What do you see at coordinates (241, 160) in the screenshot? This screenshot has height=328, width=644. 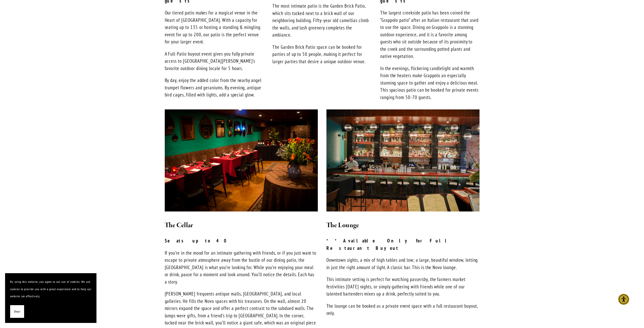 I see `img: NOVO+BANQUET+CELLAR+FROM+SAFE+2016.jpg` at bounding box center [241, 160].